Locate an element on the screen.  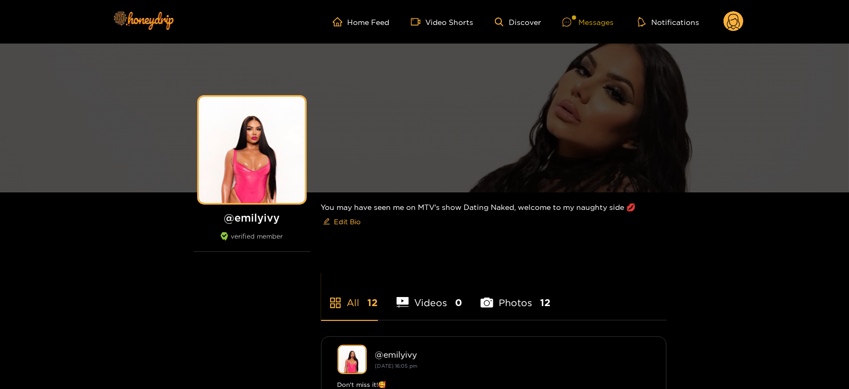
a: Video Shorts is located at coordinates (442, 22).